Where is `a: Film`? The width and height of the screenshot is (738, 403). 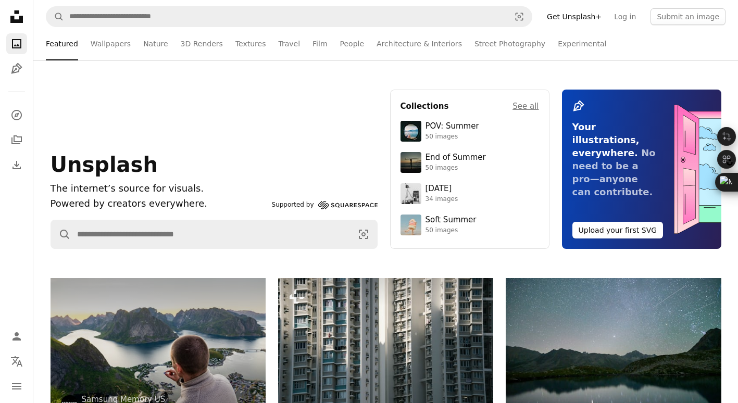
a: Film is located at coordinates (320, 44).